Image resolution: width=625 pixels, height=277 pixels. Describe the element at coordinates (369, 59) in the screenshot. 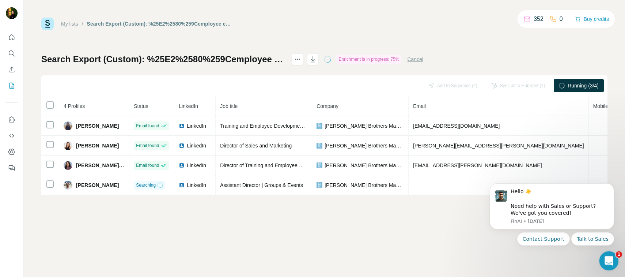

I see `div: Enrichment is in progress: 75%` at that location.